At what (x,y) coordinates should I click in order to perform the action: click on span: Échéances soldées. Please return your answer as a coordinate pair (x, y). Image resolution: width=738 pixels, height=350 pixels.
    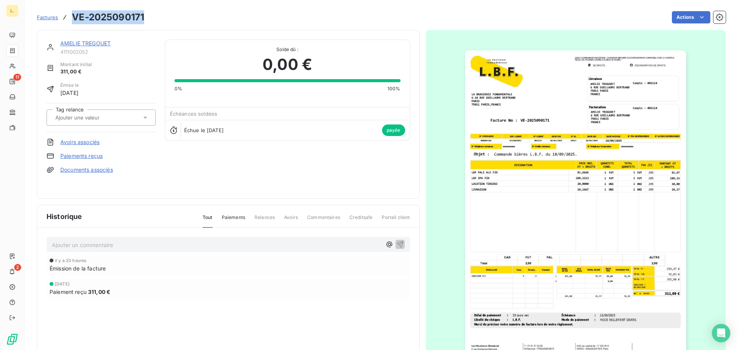
    Looking at the image, I should click on (194, 114).